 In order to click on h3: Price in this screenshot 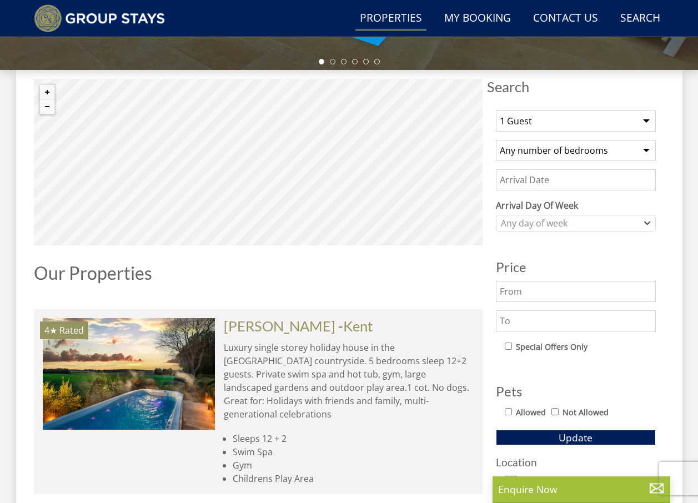, I will do `click(576, 267)`.